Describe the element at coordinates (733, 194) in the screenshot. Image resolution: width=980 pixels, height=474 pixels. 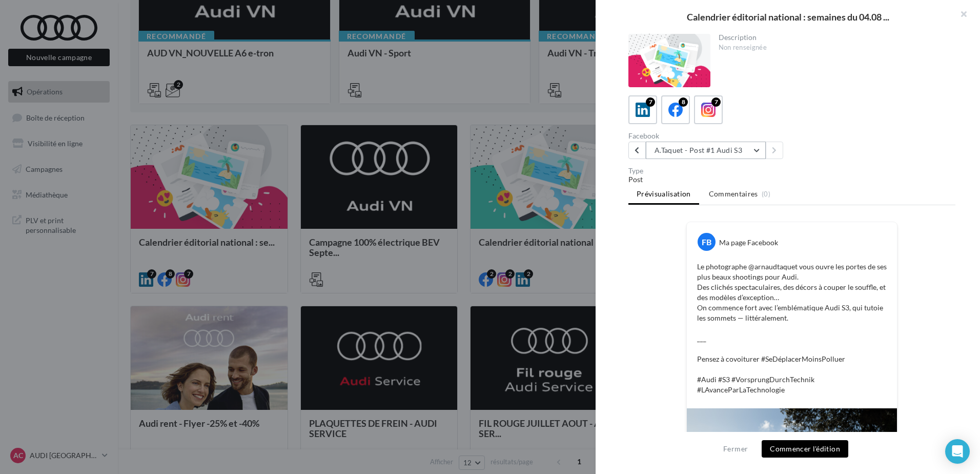
I see `span: Commentaires` at that location.